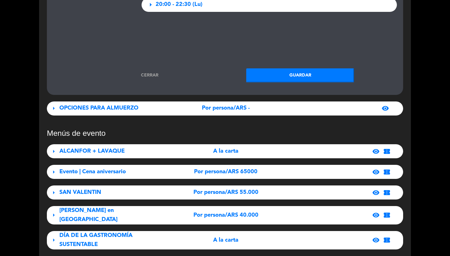 The height and width of the screenshot is (256, 450). Describe the element at coordinates (150, 75) in the screenshot. I see `a: Cerrar` at that location.